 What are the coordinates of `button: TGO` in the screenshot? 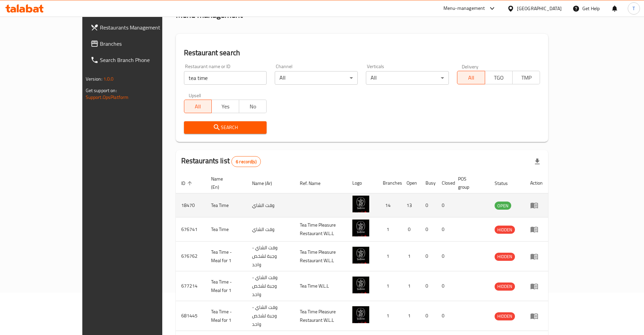 It's located at (499, 77).